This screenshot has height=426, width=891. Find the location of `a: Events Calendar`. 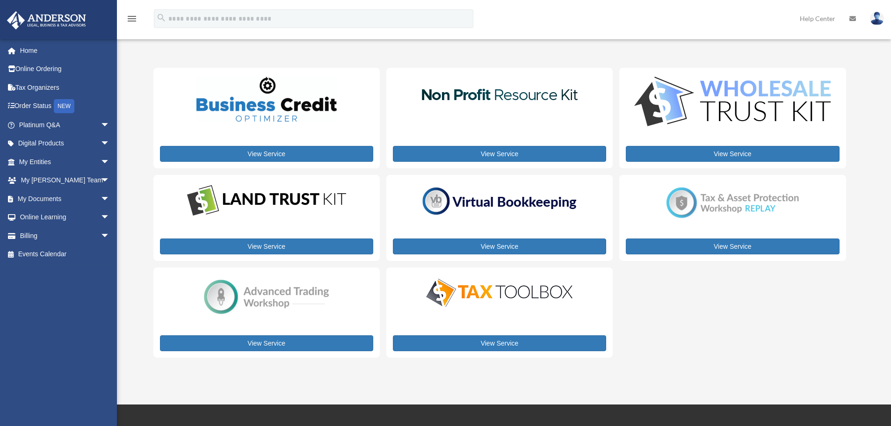

a: Events Calendar is located at coordinates (65, 254).